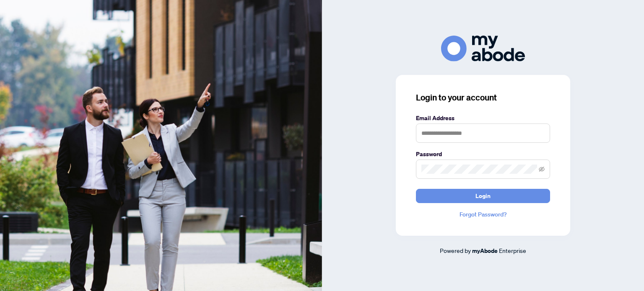  Describe the element at coordinates (512, 250) in the screenshot. I see `span: Enterprise` at that location.